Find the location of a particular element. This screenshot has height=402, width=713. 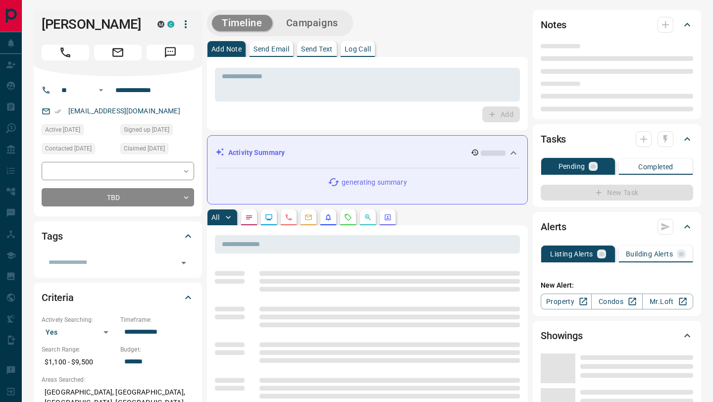

button: Timeline is located at coordinates (242, 23).